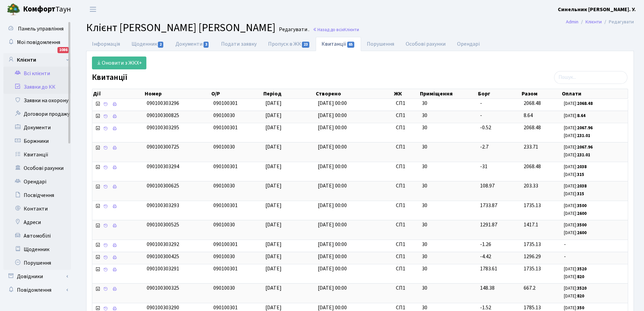 This screenshot has width=644, height=311. I want to click on th: Створено, so click(354, 93).